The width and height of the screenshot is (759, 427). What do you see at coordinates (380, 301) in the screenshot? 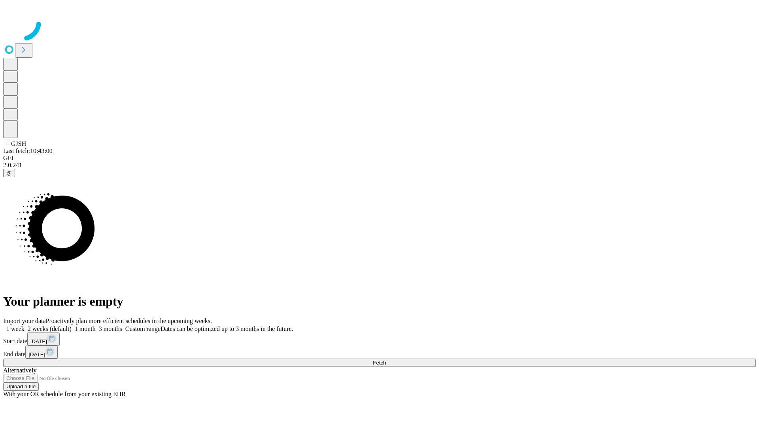
I see `h1: Your planner is empty` at bounding box center [380, 301].